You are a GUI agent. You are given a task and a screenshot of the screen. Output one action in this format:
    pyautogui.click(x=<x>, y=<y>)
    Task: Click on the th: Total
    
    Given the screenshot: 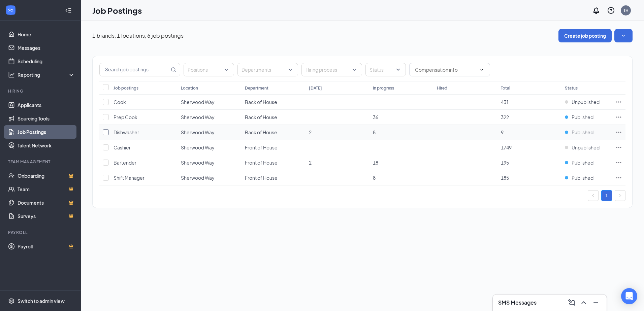 What is the action you would take?
    pyautogui.click(x=529, y=88)
    